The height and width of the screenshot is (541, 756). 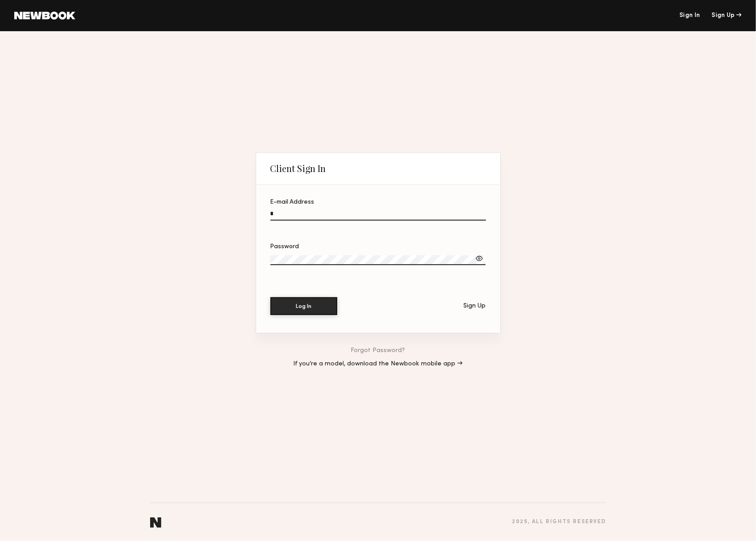 I want to click on input: E-mail Address, so click(x=378, y=215).